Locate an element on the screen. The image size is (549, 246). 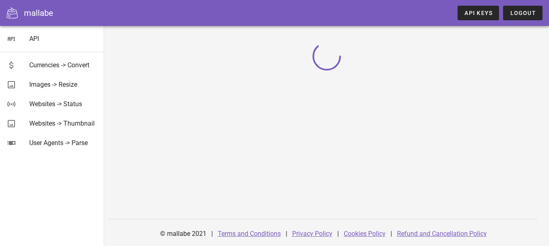
a: Refund and Cancellation Policy is located at coordinates (441, 234).